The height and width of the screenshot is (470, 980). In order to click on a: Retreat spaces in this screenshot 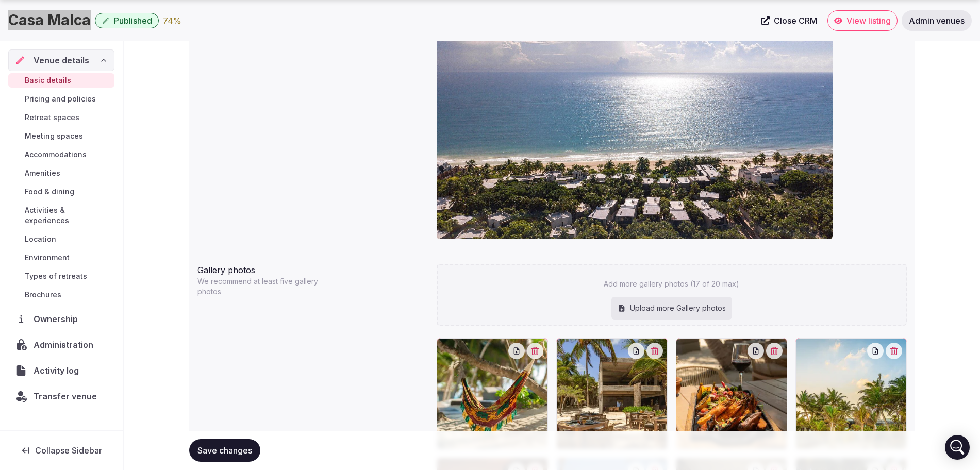, I will do `click(61, 118)`.